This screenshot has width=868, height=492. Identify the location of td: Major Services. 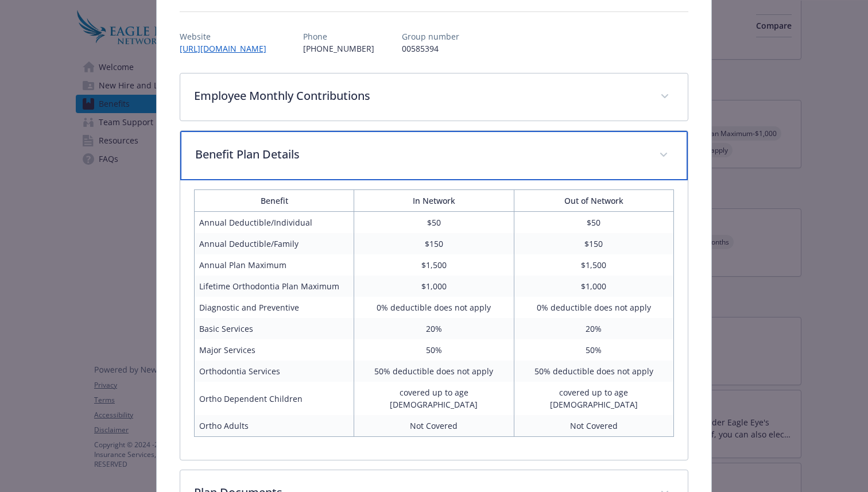
(274, 350).